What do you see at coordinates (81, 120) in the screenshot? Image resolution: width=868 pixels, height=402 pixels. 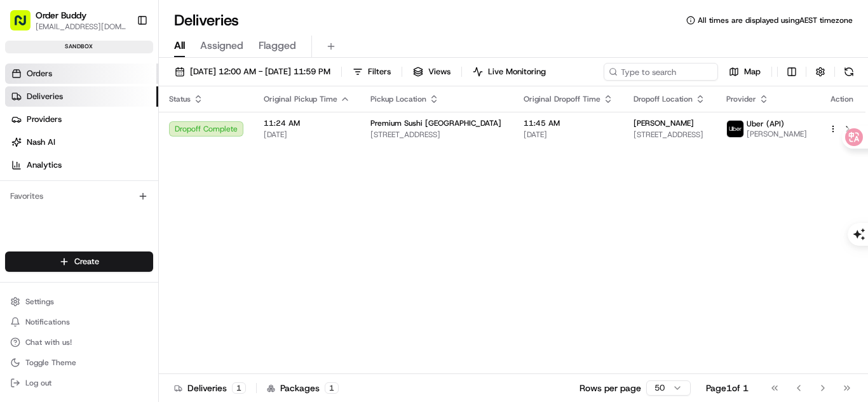 I see `a: Providers` at bounding box center [81, 120].